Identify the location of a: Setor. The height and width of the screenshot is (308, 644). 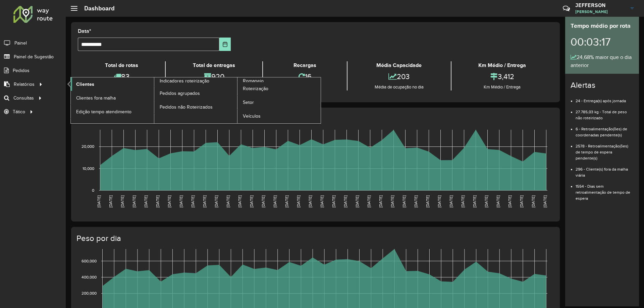
(279, 103).